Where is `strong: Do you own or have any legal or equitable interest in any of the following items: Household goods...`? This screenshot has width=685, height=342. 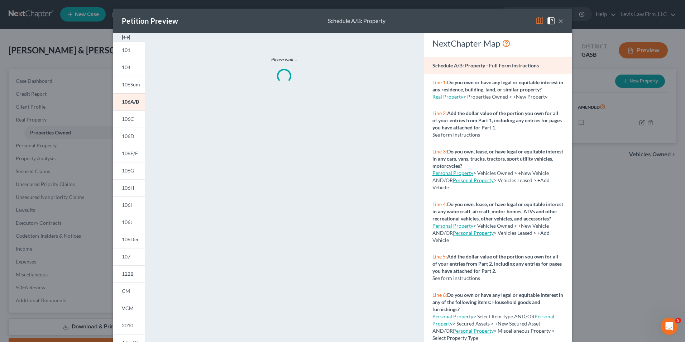 strong: Do you own or have any legal or equitable interest in any of the following items: Household goods... is located at coordinates (498, 302).